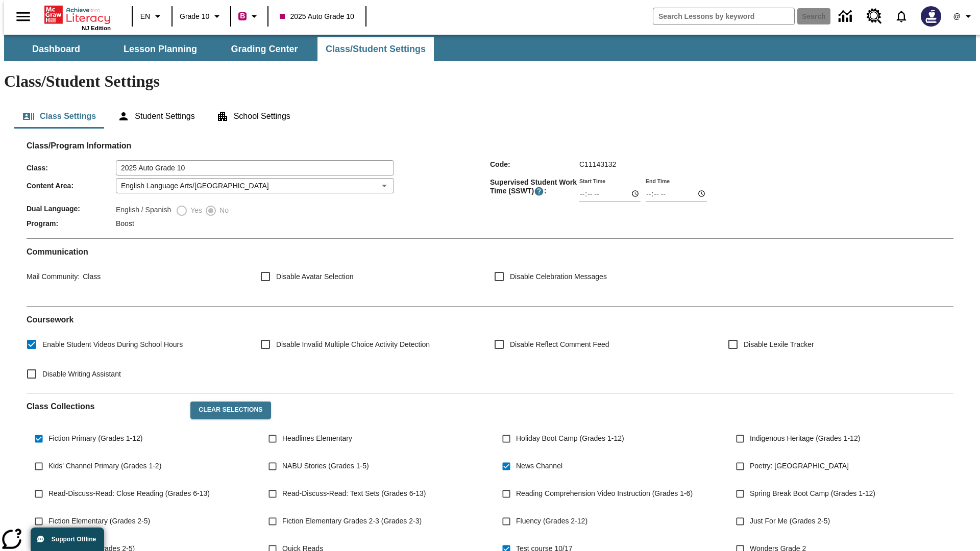  I want to click on span: Fiction Elementary Grades 2-3 (Grades 2-3), so click(352, 521).